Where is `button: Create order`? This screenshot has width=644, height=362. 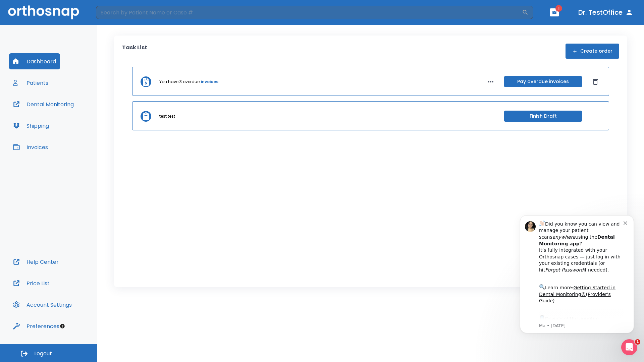
button: Create order is located at coordinates (593, 51).